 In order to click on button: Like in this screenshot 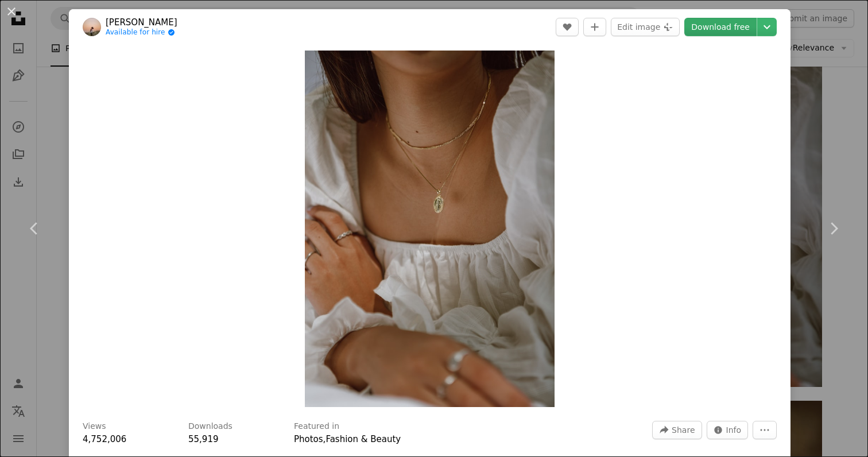, I will do `click(567, 27)`.